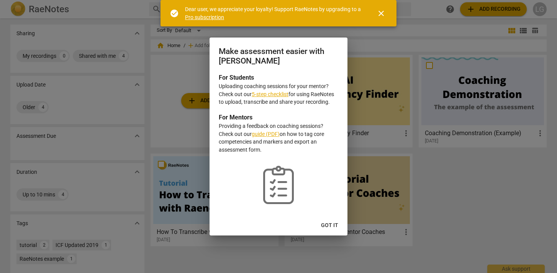  Describe the element at coordinates (381, 13) in the screenshot. I see `span: close` at that location.